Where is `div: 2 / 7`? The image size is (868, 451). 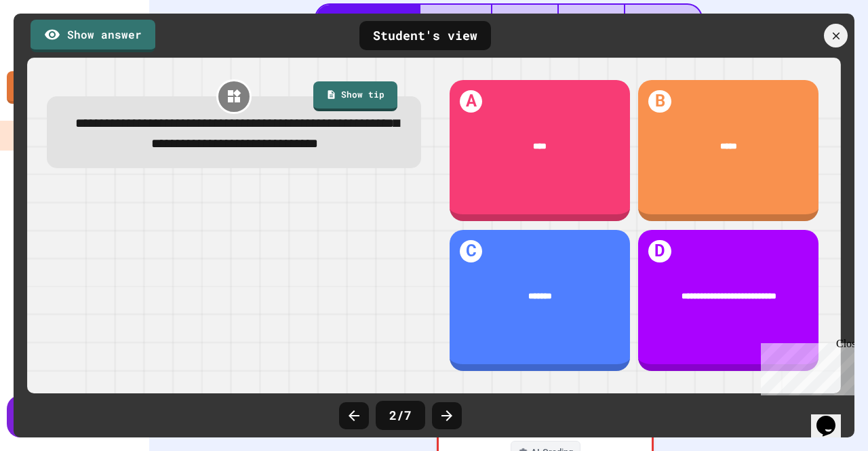 div: 2 / 7 is located at coordinates (400, 415).